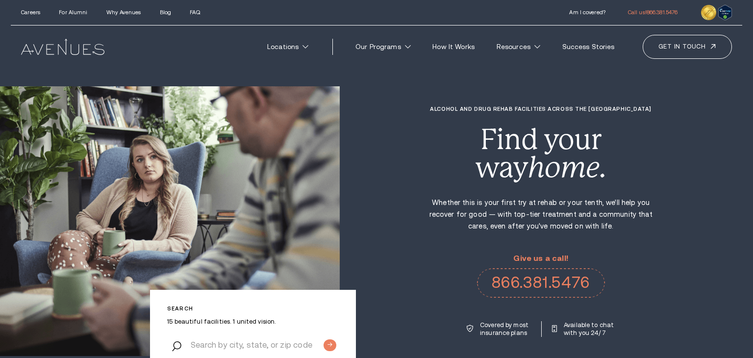  What do you see at coordinates (165, 12) in the screenshot?
I see `a: Blog` at bounding box center [165, 12].